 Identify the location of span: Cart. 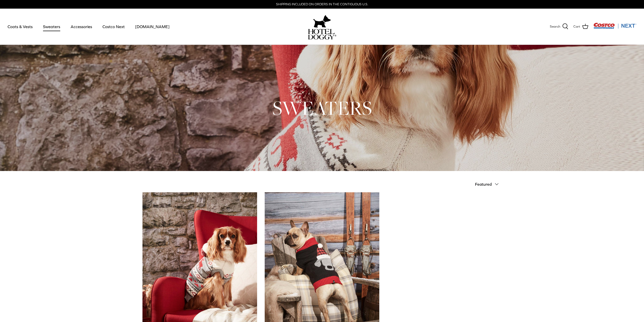
(577, 27).